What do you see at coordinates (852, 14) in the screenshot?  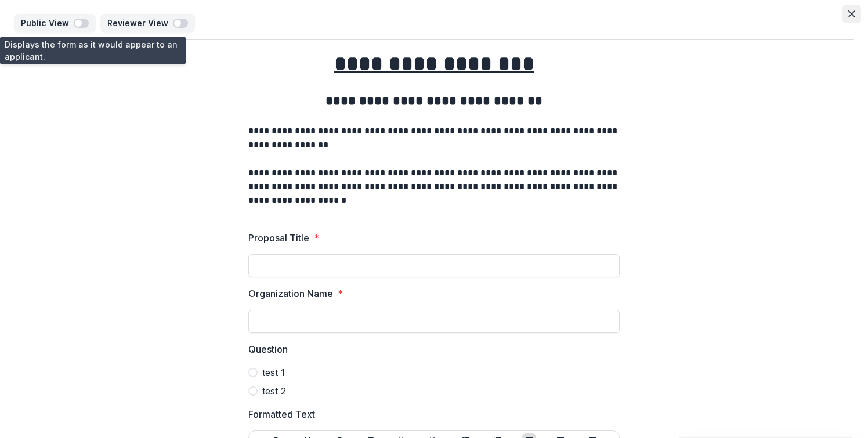 I see `button: Close` at bounding box center [852, 14].